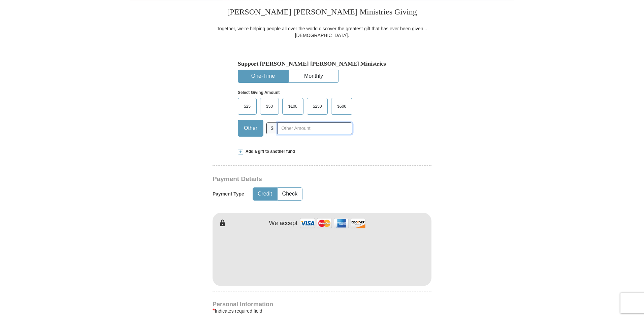 The image size is (644, 318). What do you see at coordinates (298, 179) in the screenshot?
I see `h3: Payment Details` at bounding box center [298, 179].